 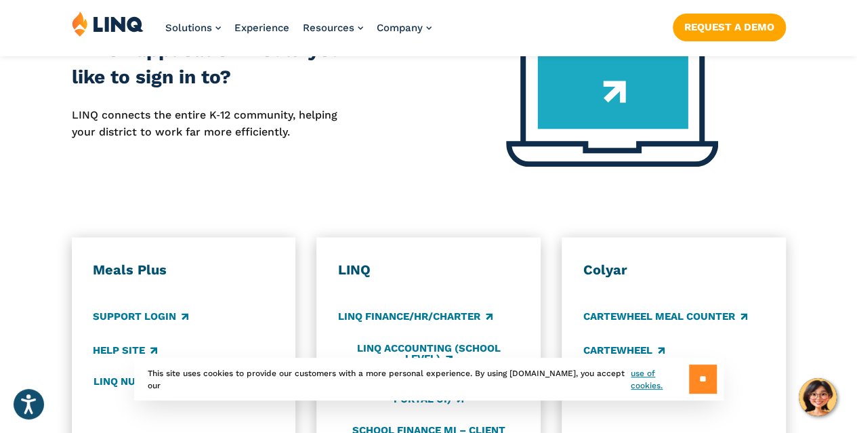 What do you see at coordinates (729, 26) in the screenshot?
I see `nav: Button Navigation` at bounding box center [729, 26].